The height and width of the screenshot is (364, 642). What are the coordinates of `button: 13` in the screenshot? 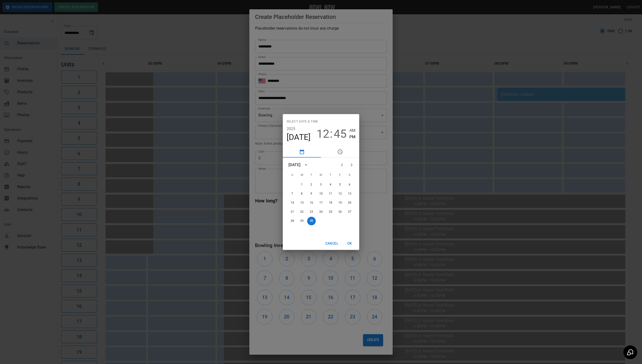 It's located at (350, 193).